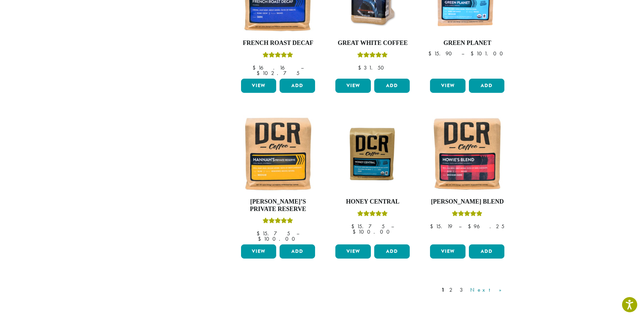  What do you see at coordinates (467, 43) in the screenshot?
I see `h4: Green Planet` at bounding box center [467, 43].